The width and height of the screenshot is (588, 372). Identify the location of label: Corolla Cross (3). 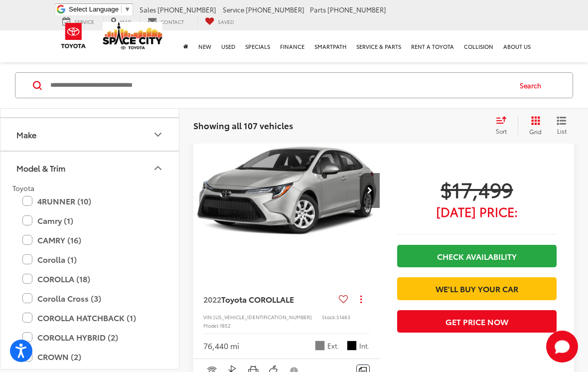
(90, 298).